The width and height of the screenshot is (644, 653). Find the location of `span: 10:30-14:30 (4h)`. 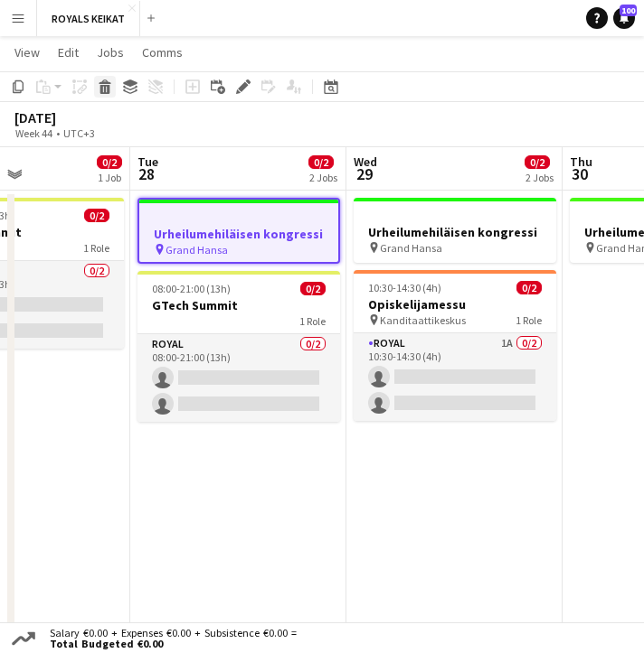

span: 10:30-14:30 (4h) is located at coordinates (405, 287).